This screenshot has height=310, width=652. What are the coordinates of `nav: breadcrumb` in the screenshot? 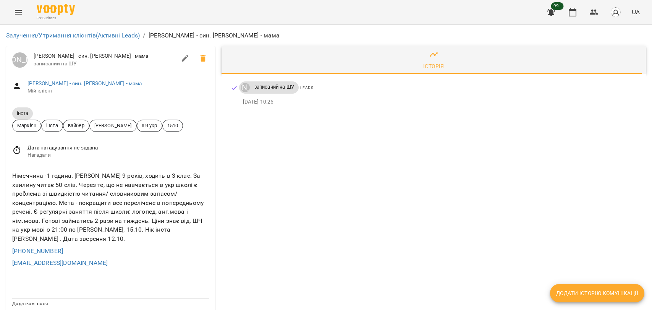 It's located at (326, 36).